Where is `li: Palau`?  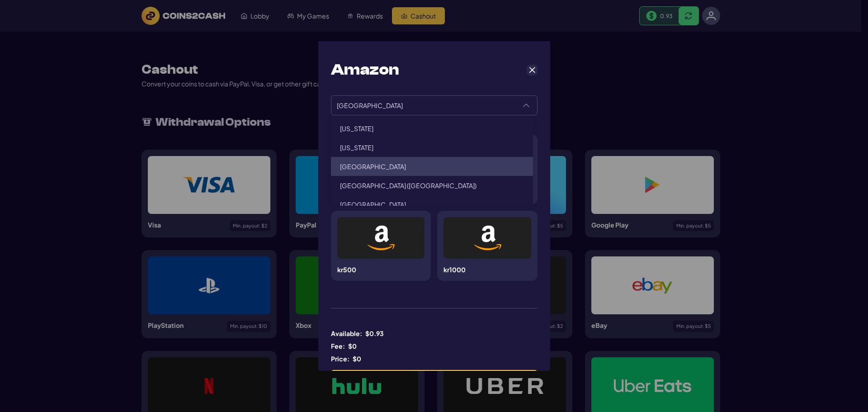 li: Palau is located at coordinates (432, 147).